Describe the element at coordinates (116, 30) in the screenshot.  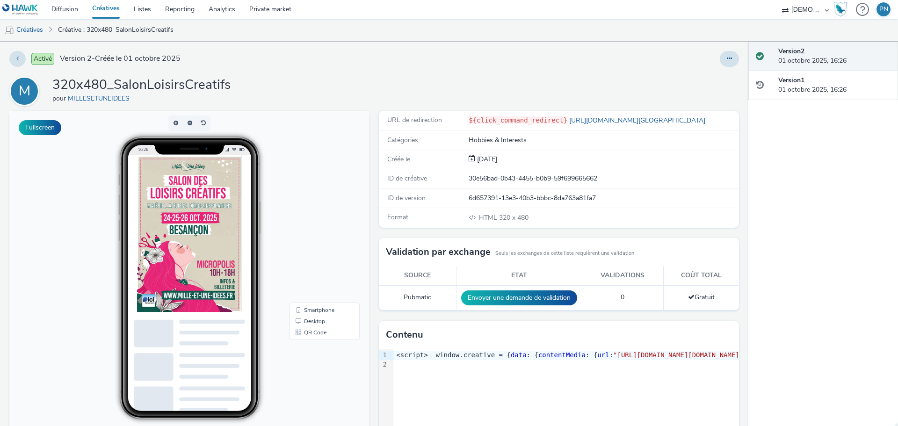
I see `a: Créative : 320x480_SalonLoisirsCreatifs` at that location.